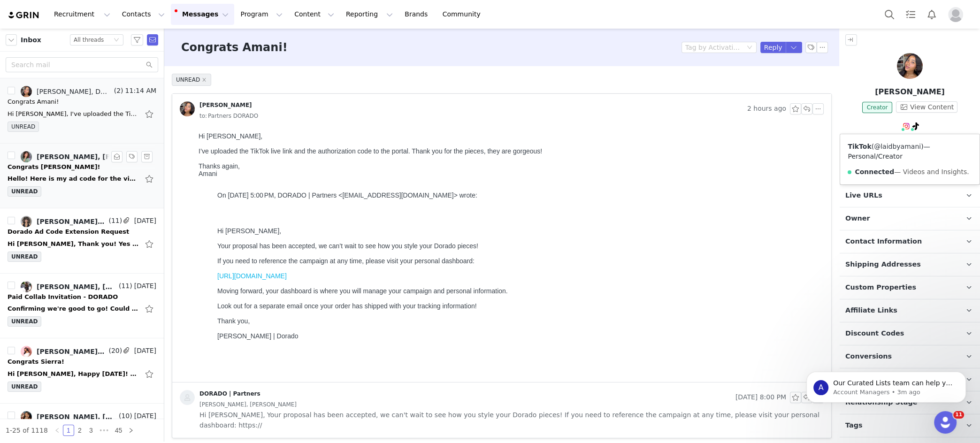  I want to click on a: DORADO | Partners, so click(220, 398).